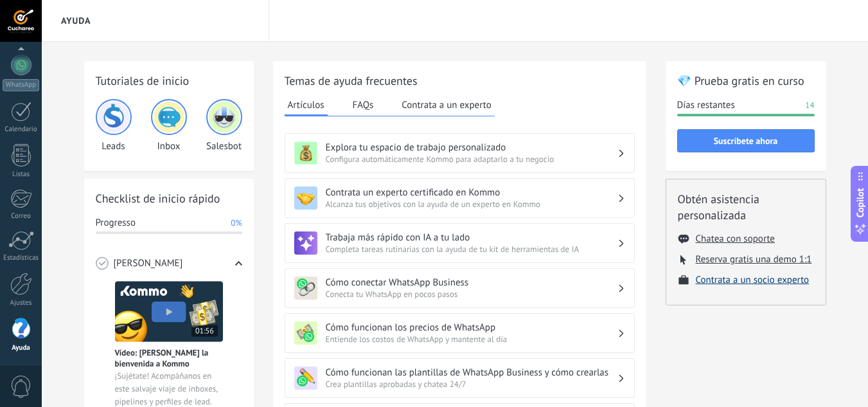  Describe the element at coordinates (306, 106) in the screenshot. I see `button: Artículos` at that location.